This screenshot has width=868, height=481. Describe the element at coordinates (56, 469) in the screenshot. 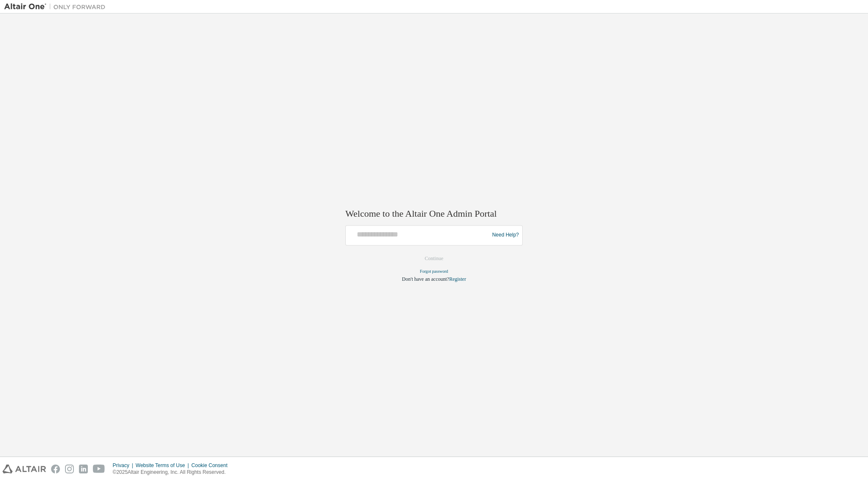

I see `img: facebook.svg` at that location.